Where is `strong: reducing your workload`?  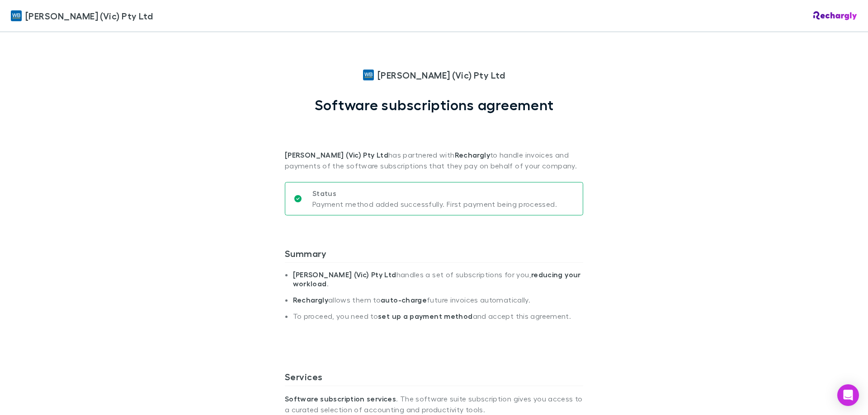 strong: reducing your workload is located at coordinates (437, 279).